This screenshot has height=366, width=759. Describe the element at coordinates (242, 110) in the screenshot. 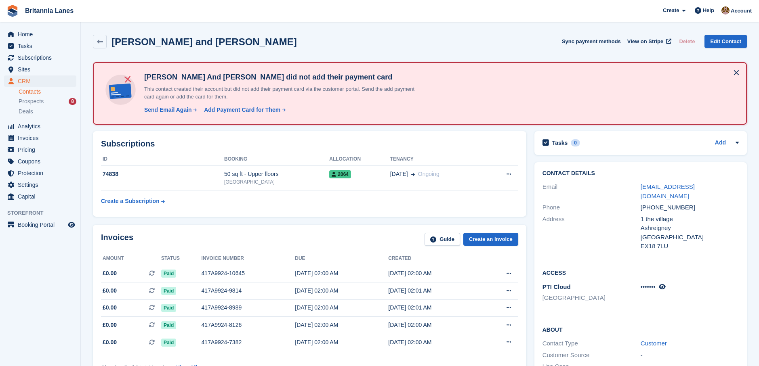

I see `div: Add Payment Card for Them` at that location.